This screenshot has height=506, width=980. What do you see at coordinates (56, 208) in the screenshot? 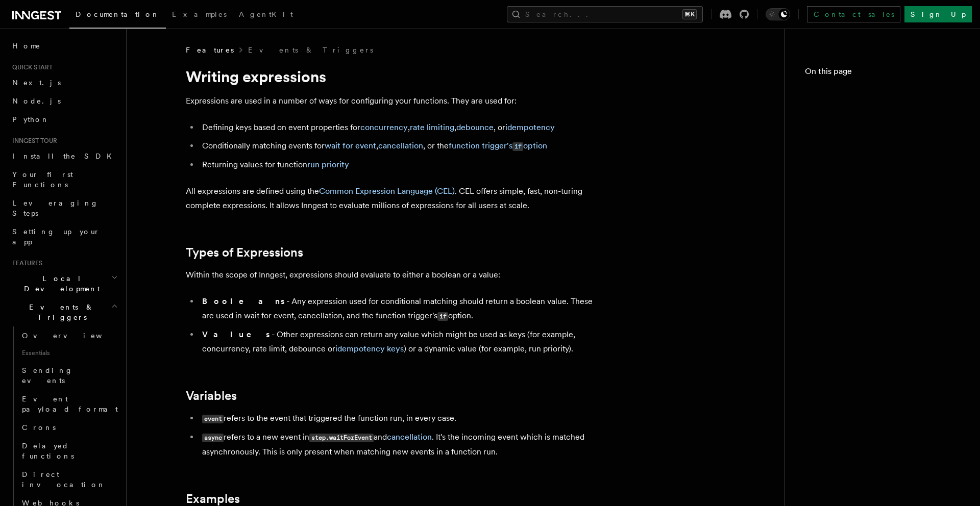
I see `span: Leveraging Steps` at bounding box center [56, 208].